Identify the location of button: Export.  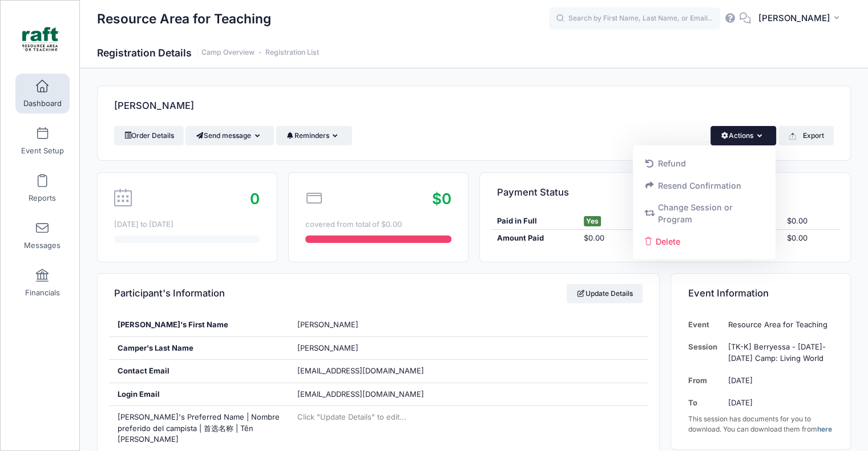
(805, 135).